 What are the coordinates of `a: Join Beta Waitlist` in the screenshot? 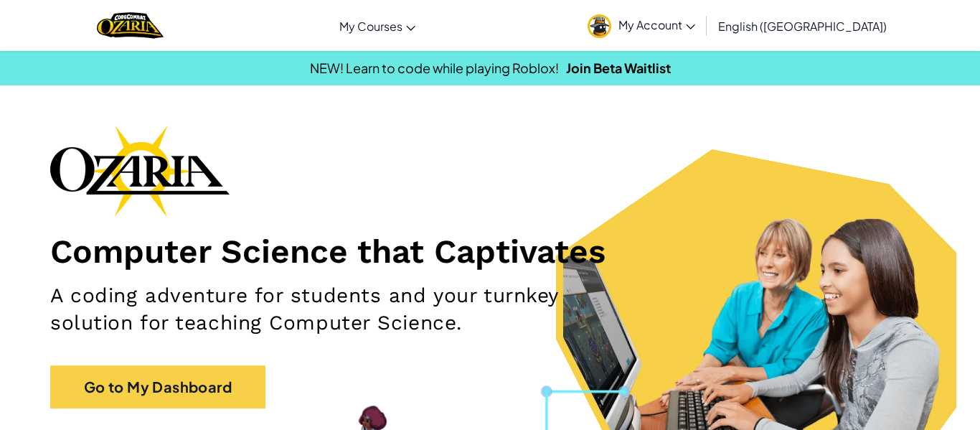 It's located at (619, 67).